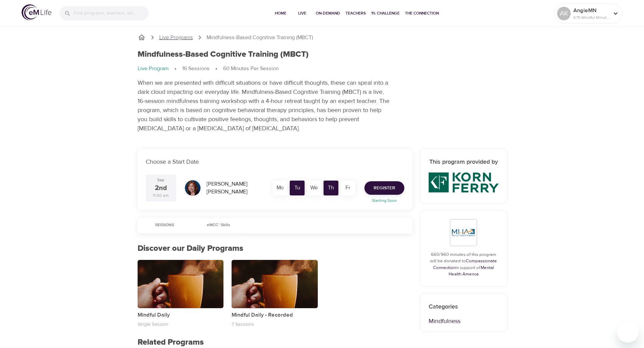  What do you see at coordinates (328, 13) in the screenshot?
I see `span: On-Demand` at bounding box center [328, 13].